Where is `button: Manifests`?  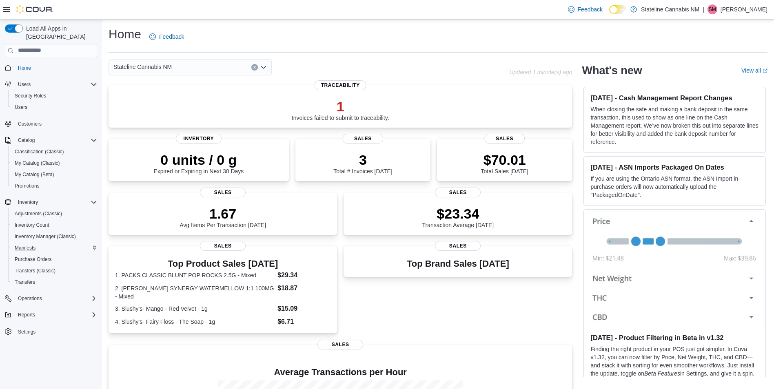
button: Manifests is located at coordinates (54, 248).